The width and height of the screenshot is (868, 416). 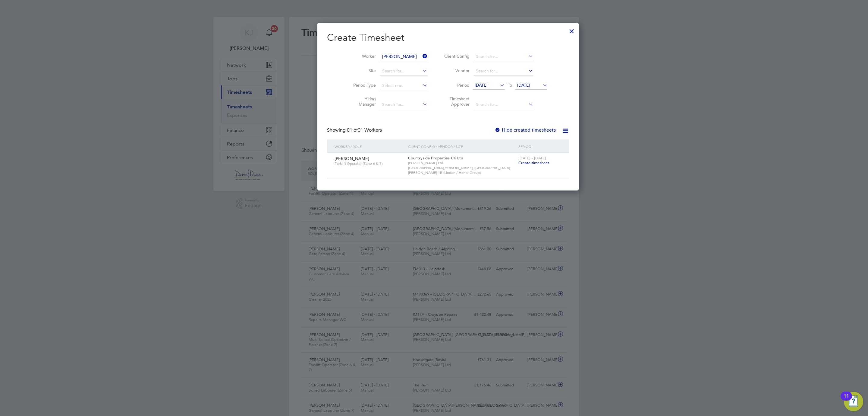 What do you see at coordinates (369, 163) in the screenshot?
I see `span: Forklift Operator (Zone 6 & 7)` at bounding box center [369, 163].